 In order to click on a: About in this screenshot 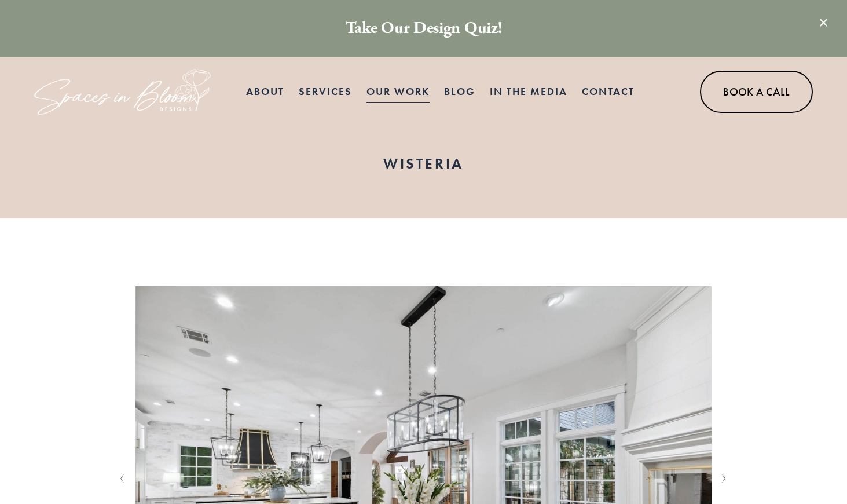, I will do `click(265, 92)`.